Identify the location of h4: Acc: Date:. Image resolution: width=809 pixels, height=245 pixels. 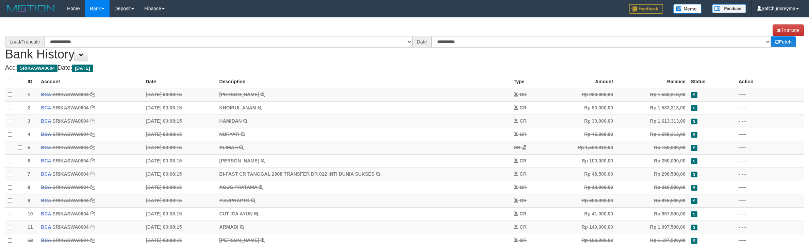
(404, 68).